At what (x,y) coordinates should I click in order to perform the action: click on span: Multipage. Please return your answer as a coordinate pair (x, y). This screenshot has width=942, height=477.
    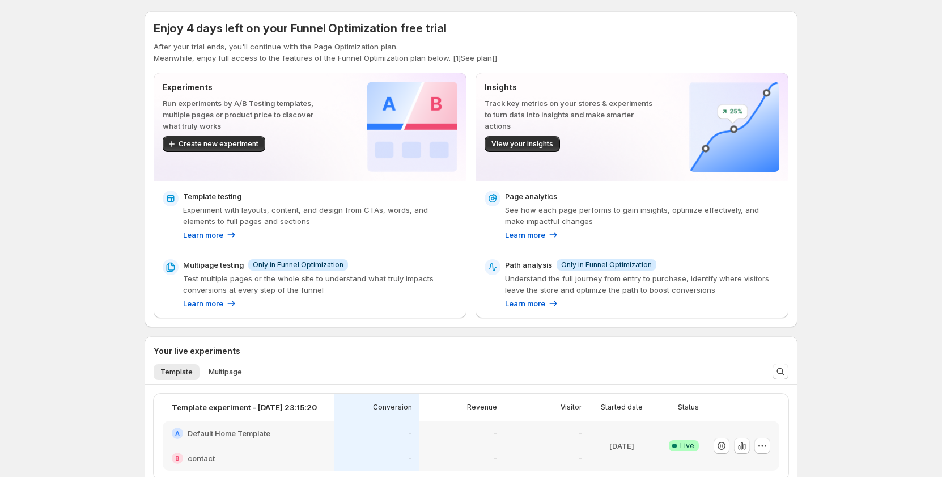
    Looking at the image, I should click on (225, 372).